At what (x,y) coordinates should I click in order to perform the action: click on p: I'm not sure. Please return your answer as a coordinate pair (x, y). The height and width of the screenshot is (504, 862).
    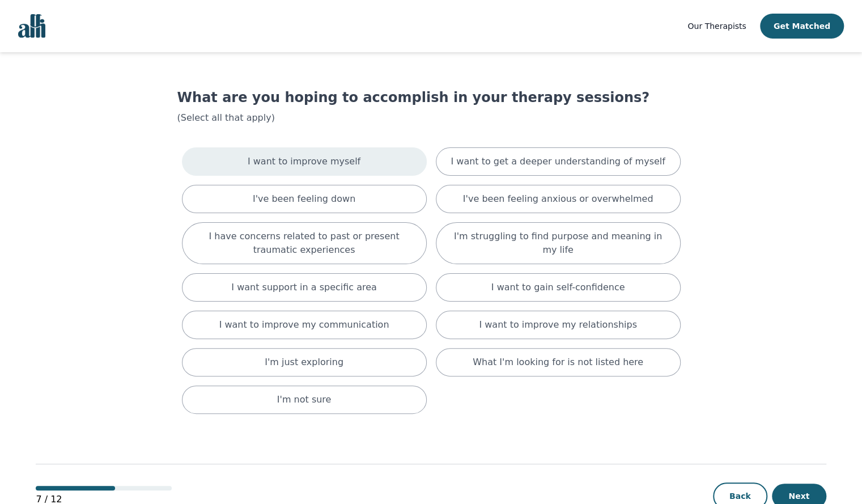
    Looking at the image, I should click on (304, 399).